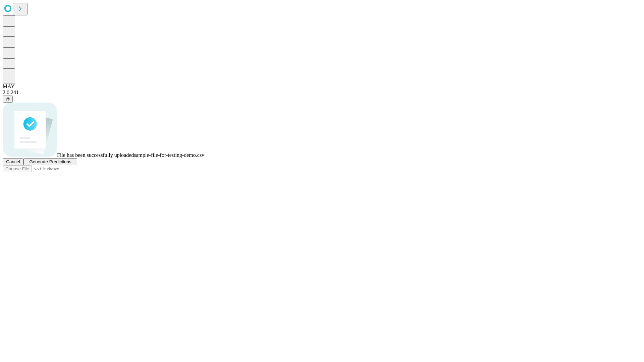 This screenshot has width=644, height=362. What do you see at coordinates (169, 155) in the screenshot?
I see `span: sample-file-for-testing-demo.csv` at bounding box center [169, 155].